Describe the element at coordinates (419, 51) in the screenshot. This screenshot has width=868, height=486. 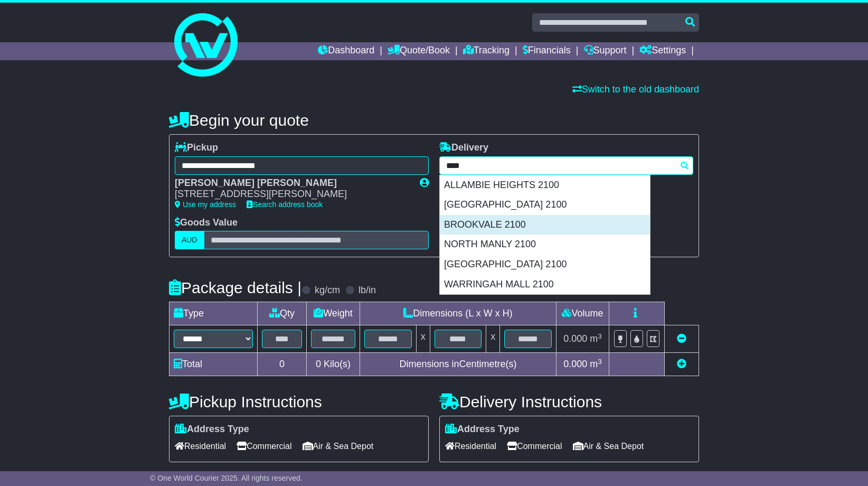
I see `a: Quote/Book` at that location.